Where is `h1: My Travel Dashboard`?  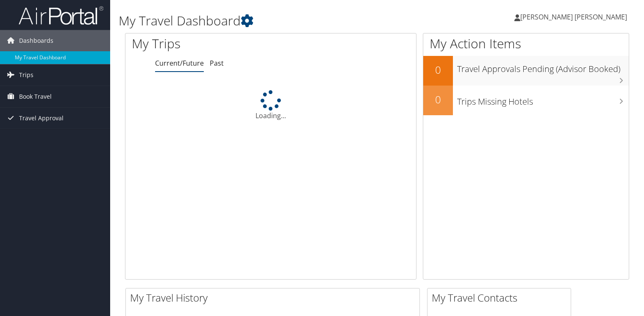
h1: My Travel Dashboard is located at coordinates (291, 21).